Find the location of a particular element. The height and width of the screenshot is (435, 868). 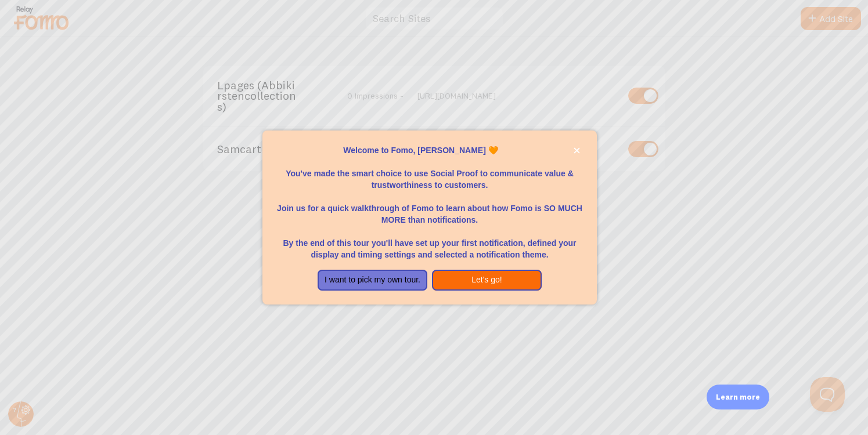

p: Join us for a quick walkthrough of Fomo to learn about how Fomo is SO MUCH MORE than notifications. is located at coordinates (430, 208).